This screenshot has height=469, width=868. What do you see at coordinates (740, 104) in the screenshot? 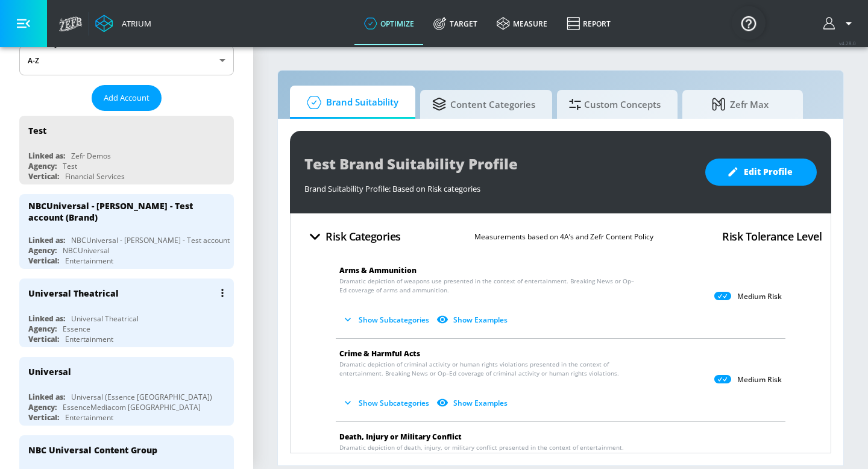
I see `span: Zefr Max` at bounding box center [740, 104].